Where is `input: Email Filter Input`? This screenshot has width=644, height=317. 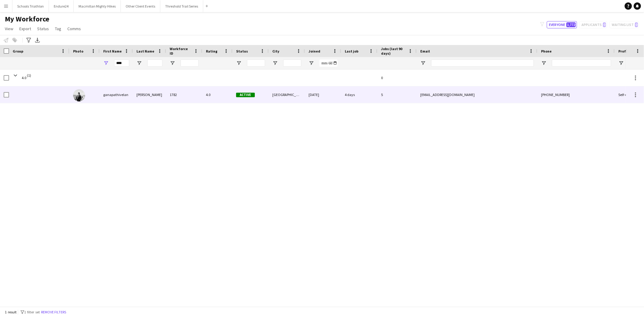 input: Email Filter Input is located at coordinates (482, 63).